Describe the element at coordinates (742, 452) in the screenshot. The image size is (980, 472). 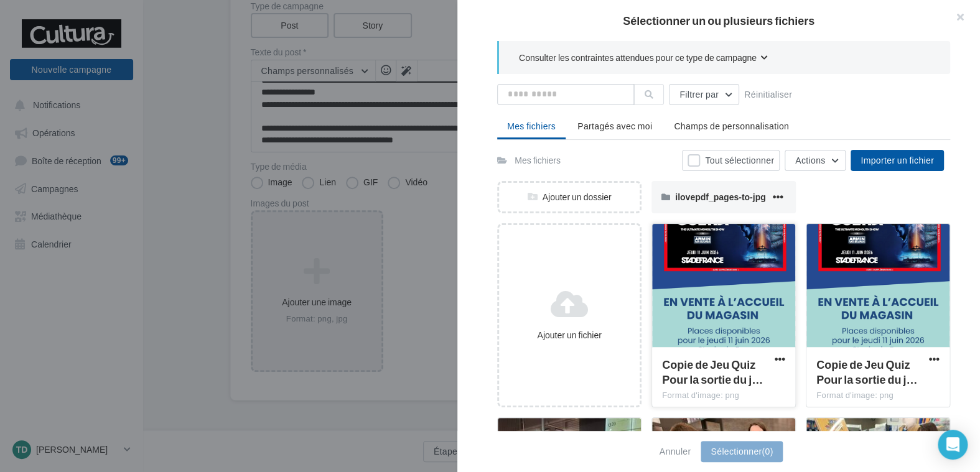
I see `button: Sélectionner(0)` at that location.